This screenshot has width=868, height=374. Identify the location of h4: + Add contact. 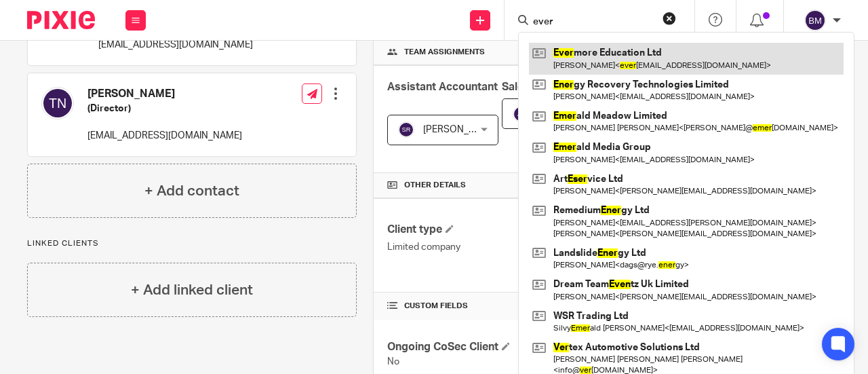
(192, 190).